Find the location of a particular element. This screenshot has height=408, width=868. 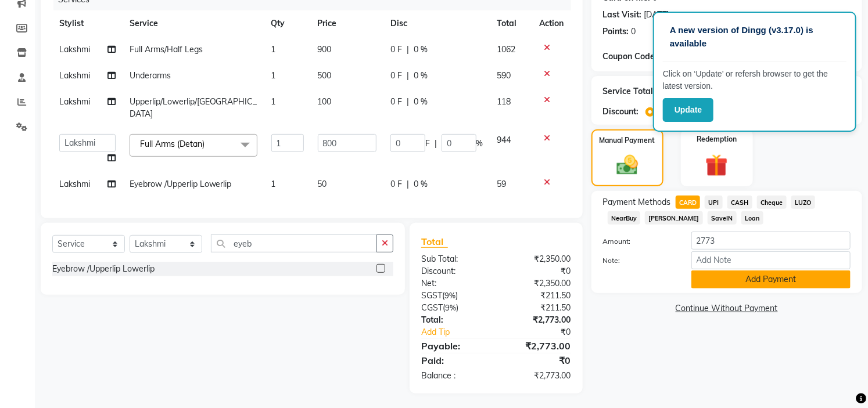

img: _gift.svg is located at coordinates (716, 165).